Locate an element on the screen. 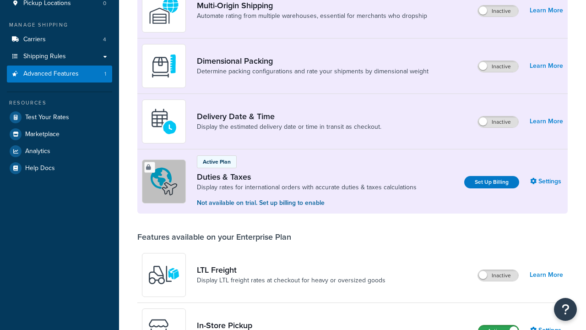  span: 4 is located at coordinates (104, 39).